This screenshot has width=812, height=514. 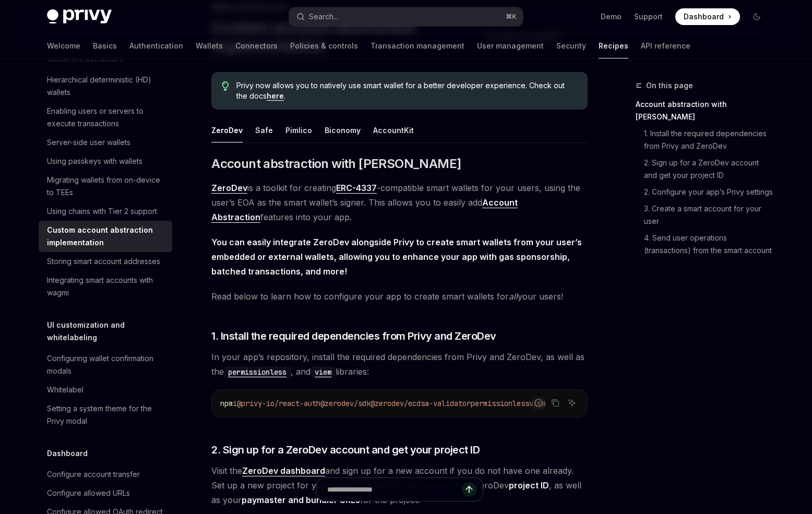 I want to click on a: here, so click(x=275, y=96).